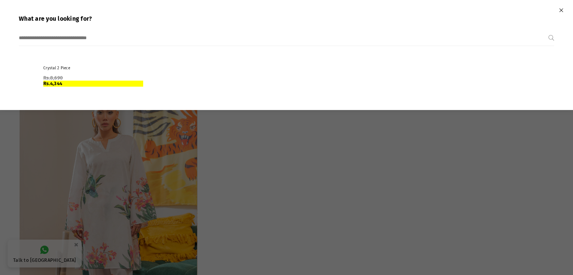 The height and width of the screenshot is (275, 573). What do you see at coordinates (93, 68) in the screenshot?
I see `p: Crystal 2 Piece` at bounding box center [93, 68].